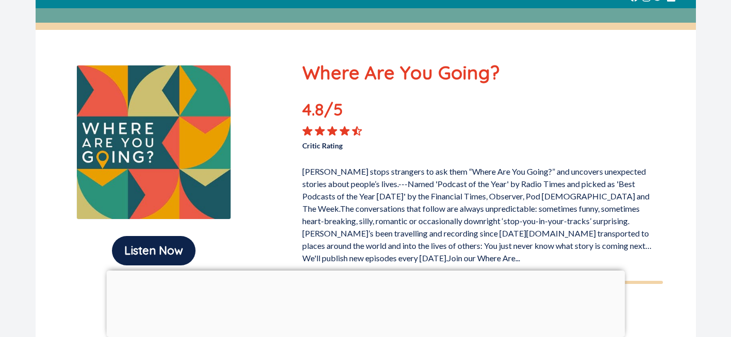 The width and height of the screenshot is (731, 337). Describe the element at coordinates (154, 142) in the screenshot. I see `img: Where Are You Going?` at that location.